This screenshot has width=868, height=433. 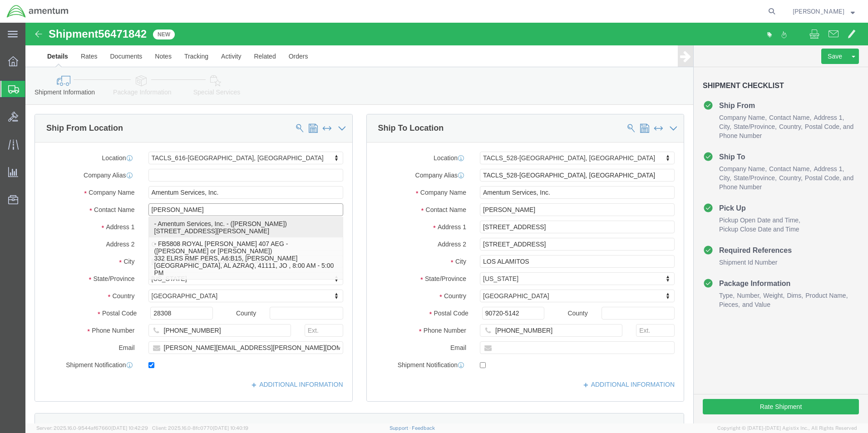 I want to click on a: Support, so click(x=401, y=428).